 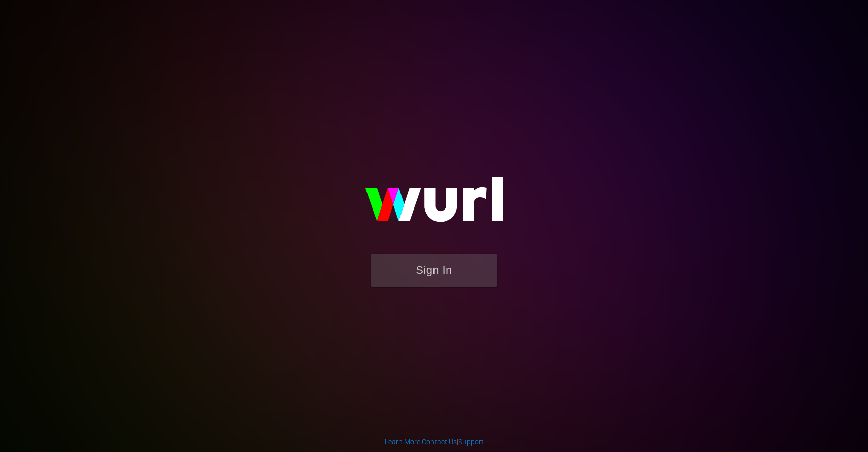 What do you see at coordinates (434, 205) in the screenshot?
I see `img: wurl-logo-on-black-223613ac3d8ba8fe6dc639794a292ebdb59501304c7dfd60c99c58986ef67473.svg` at bounding box center [434, 205].